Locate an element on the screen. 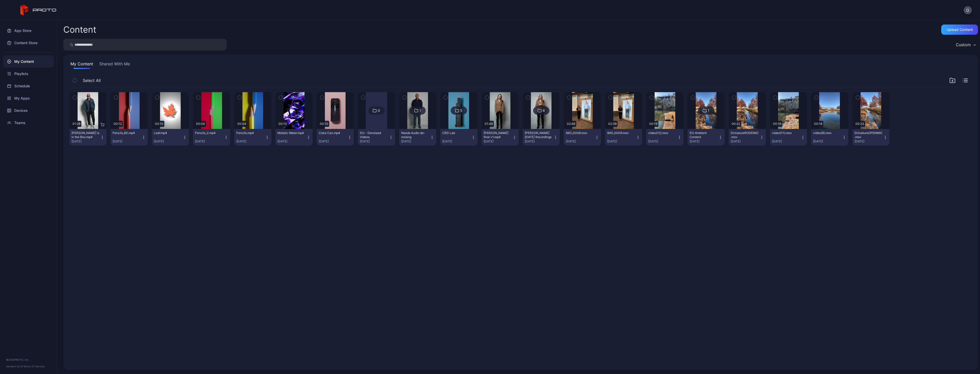 The image size is (980, 374). div: Jane final v1.mp4 is located at coordinates (498, 135).